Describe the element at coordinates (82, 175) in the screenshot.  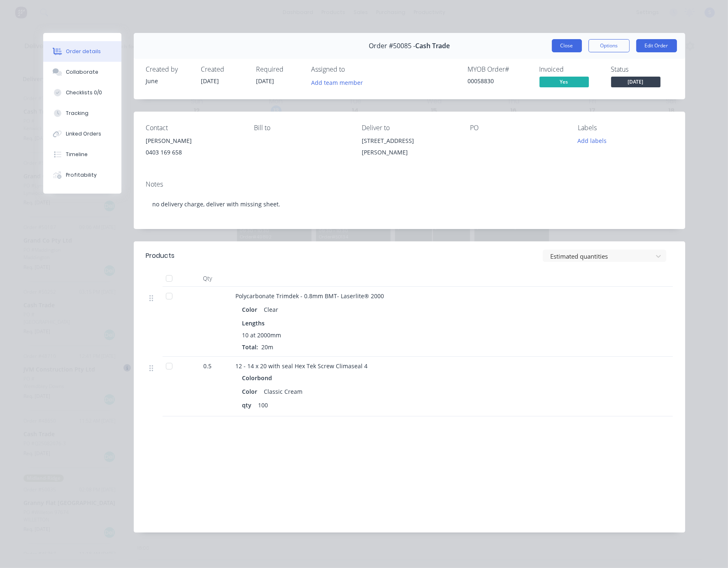
I see `button: Profitability` at that location.